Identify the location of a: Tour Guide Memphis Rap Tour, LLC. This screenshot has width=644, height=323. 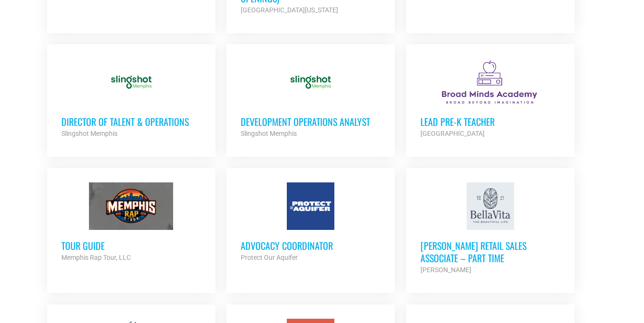
(131, 223).